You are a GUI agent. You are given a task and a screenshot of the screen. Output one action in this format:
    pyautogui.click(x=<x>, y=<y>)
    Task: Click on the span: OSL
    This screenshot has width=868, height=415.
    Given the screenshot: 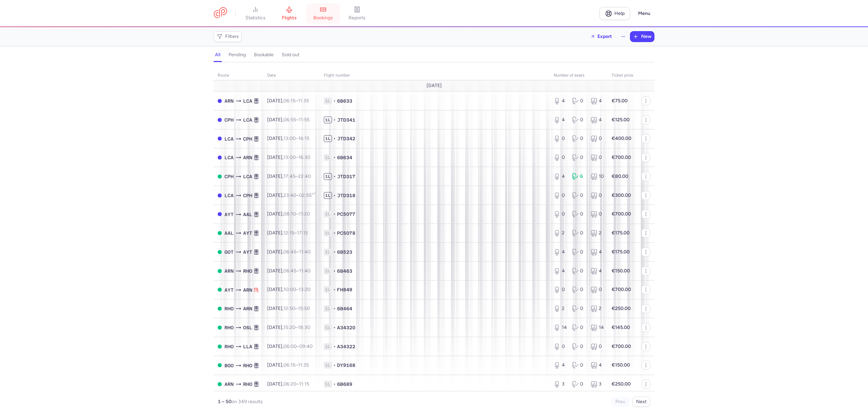 What is the action you would take?
    pyautogui.click(x=248, y=328)
    